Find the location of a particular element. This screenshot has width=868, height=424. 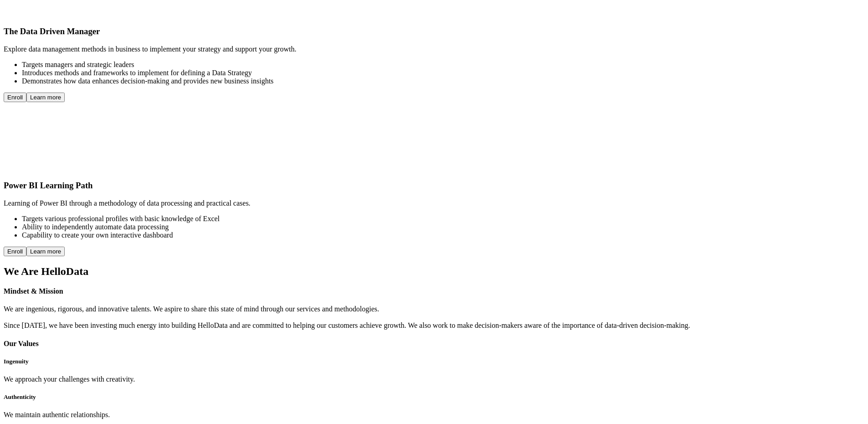

p: Explore data management methods in business to implement your strategy and support your growth. is located at coordinates (434, 49).